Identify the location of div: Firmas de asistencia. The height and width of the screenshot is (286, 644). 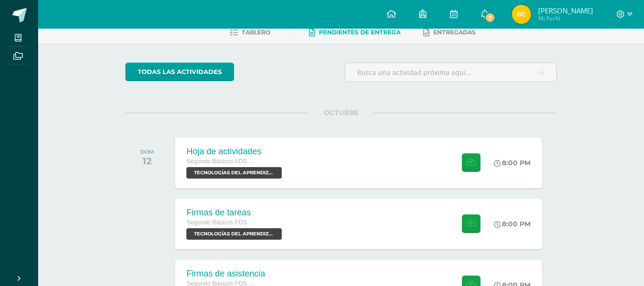
(235, 274).